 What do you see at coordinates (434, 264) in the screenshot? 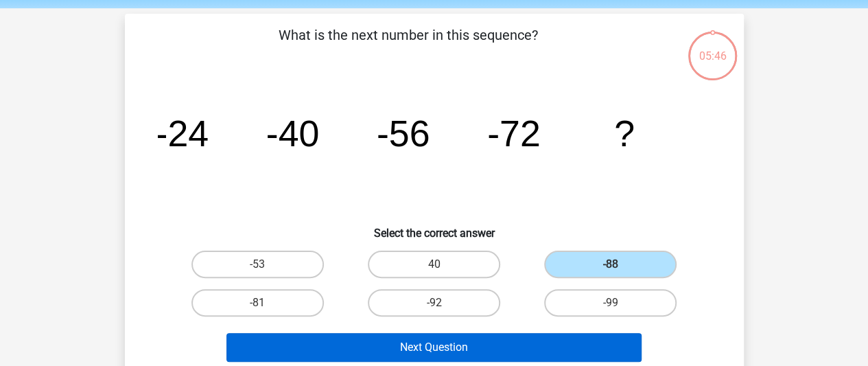
I see `label: 40` at bounding box center [434, 264].